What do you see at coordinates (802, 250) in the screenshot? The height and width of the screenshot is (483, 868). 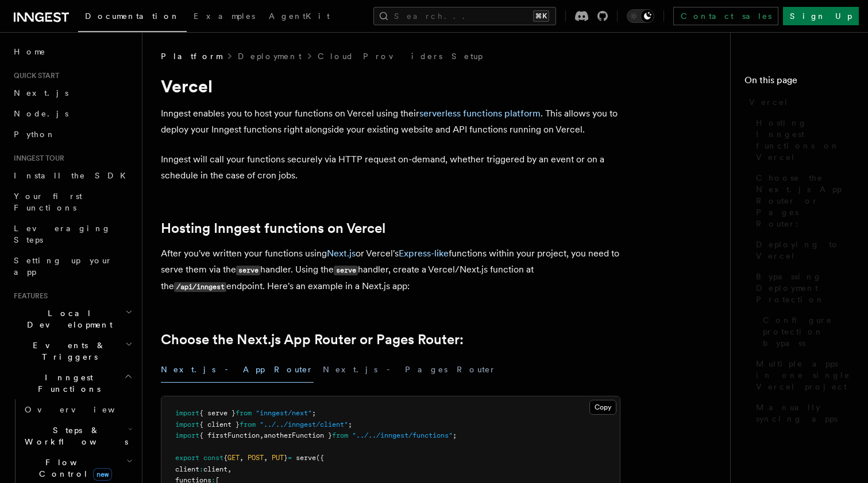 I see `a: Deploying to Vercel` at bounding box center [802, 250].